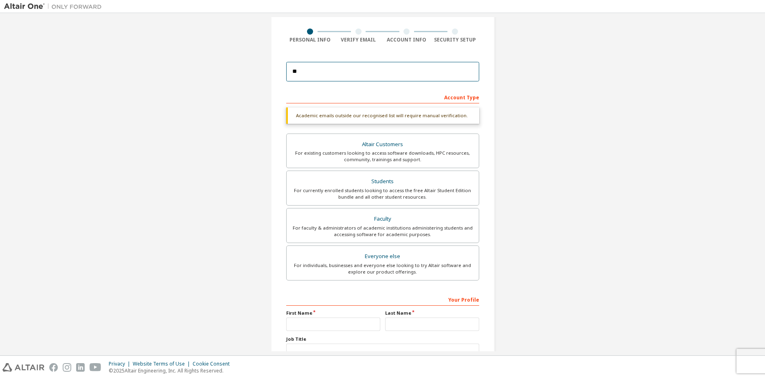  Describe the element at coordinates (310, 40) in the screenshot. I see `div: Personal Info` at that location.